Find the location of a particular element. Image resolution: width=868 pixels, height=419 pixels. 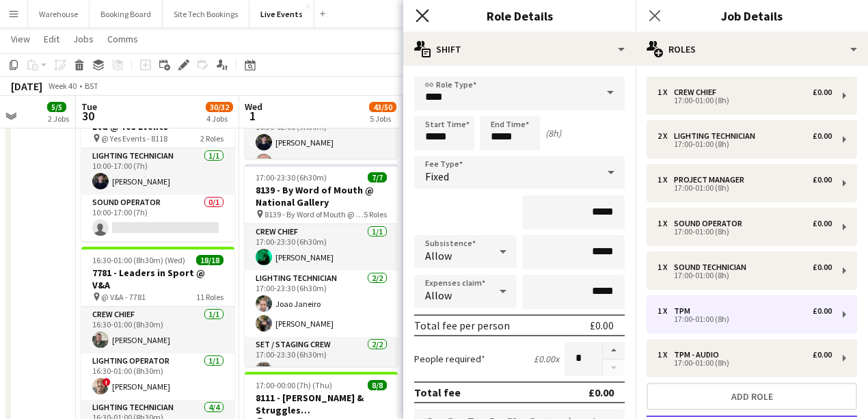

h3: 8139 - By Word of Mouth @ National Gallery is located at coordinates (321, 196).